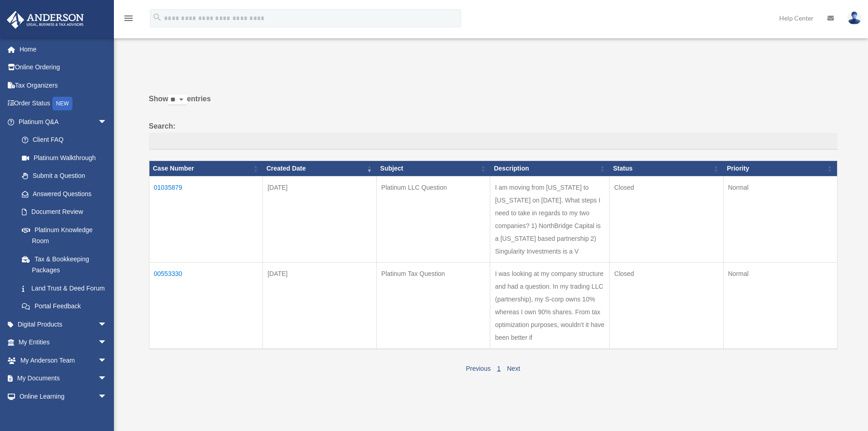 This screenshot has width=868, height=431. What do you see at coordinates (64, 288) in the screenshot?
I see `a: Land Trust & Deed Forum` at bounding box center [64, 288].